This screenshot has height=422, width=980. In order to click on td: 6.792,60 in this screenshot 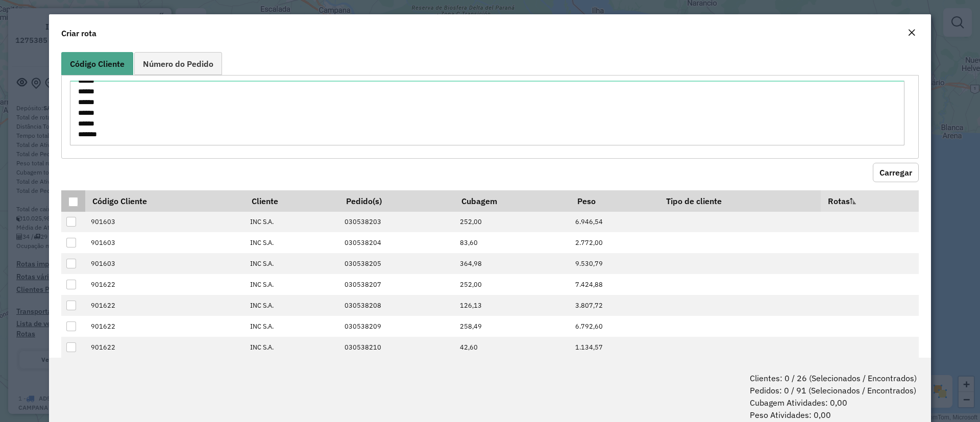, I will do `click(615, 326)`.